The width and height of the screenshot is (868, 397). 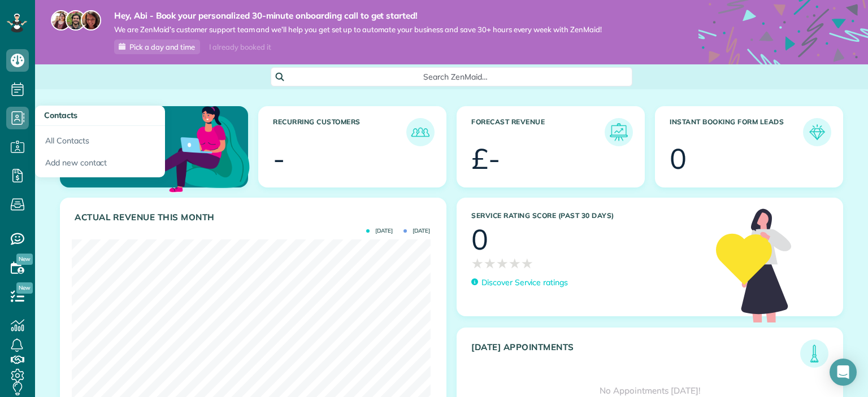 I want to click on img: jorge-587dff0eeaa6aab1f244e6dc62b8924c3b6ad411094392a53c71c6c4a576187d.jpg, so click(x=76, y=20).